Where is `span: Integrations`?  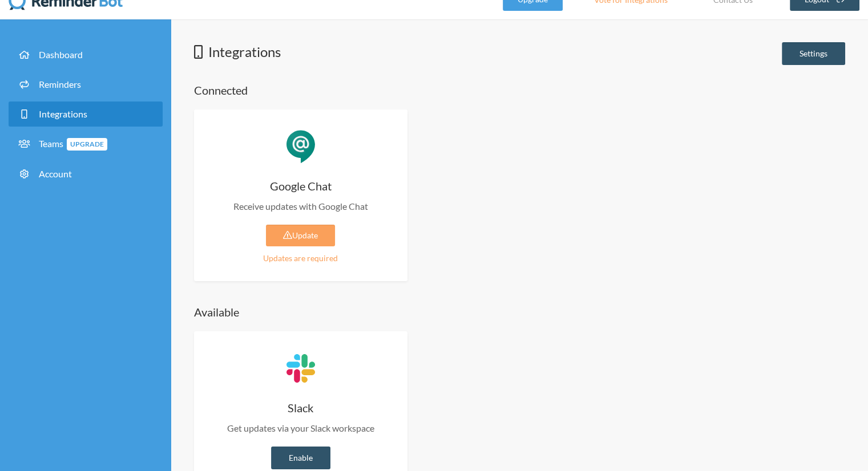 span: Integrations is located at coordinates (63, 114).